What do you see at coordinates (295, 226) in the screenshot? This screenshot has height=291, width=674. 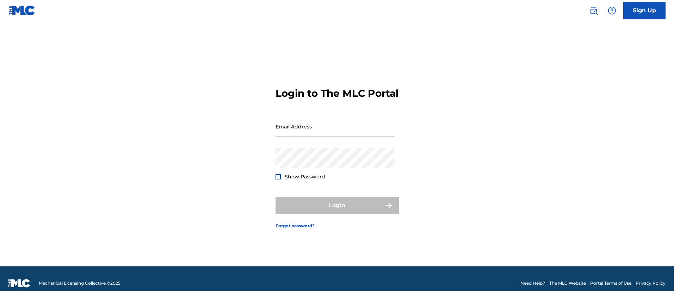 I see `a: Forgot password?` at bounding box center [295, 226].